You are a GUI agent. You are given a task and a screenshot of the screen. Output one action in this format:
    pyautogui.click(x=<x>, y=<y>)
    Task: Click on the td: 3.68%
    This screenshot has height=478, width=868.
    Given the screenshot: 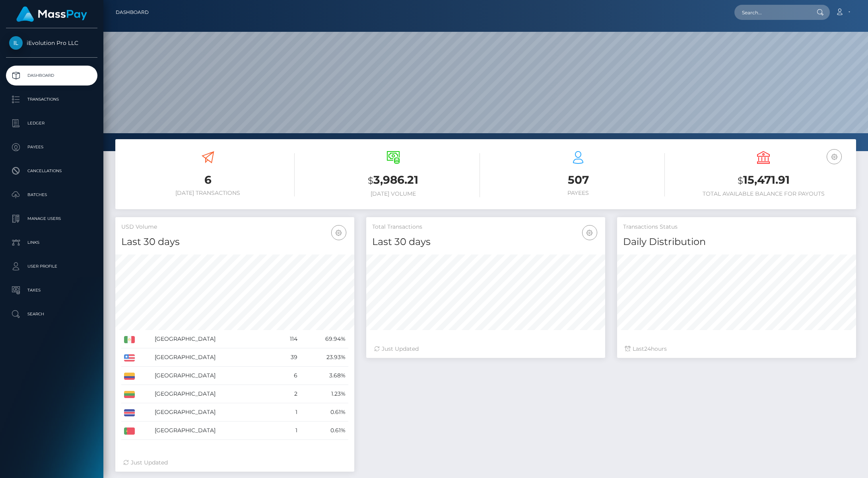 What is the action you would take?
    pyautogui.click(x=324, y=376)
    